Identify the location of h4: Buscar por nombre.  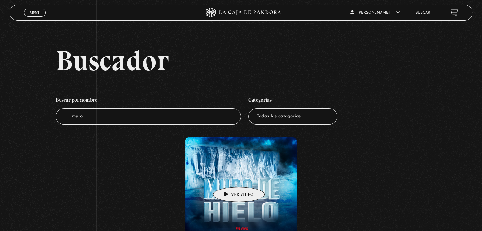
(148, 101).